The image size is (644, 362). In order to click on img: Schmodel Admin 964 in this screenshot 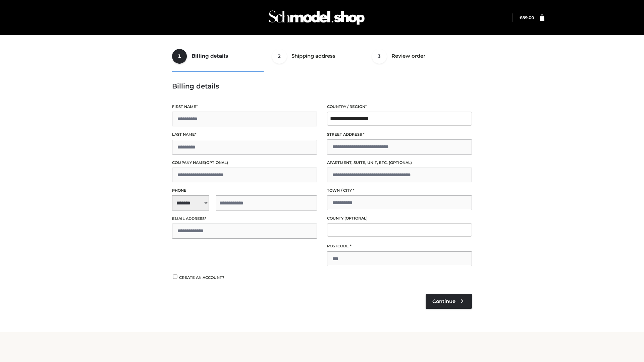, I will do `click(317, 17)`.